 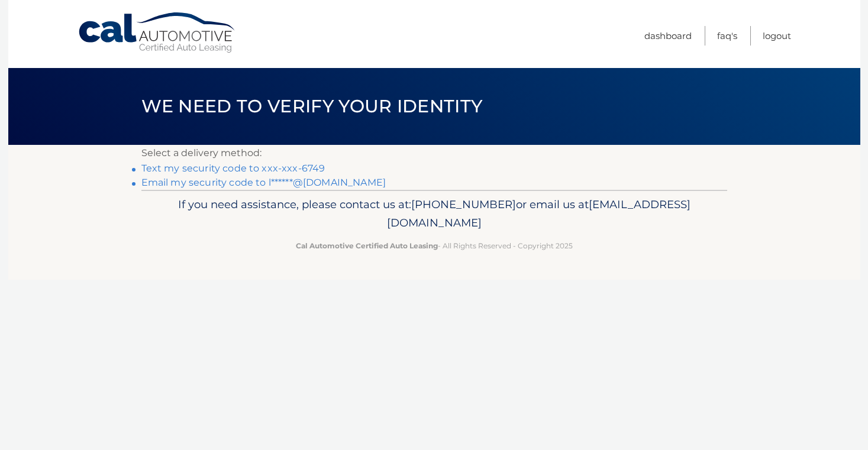 What do you see at coordinates (434, 153) in the screenshot?
I see `p: Select a delivery method:` at bounding box center [434, 153].